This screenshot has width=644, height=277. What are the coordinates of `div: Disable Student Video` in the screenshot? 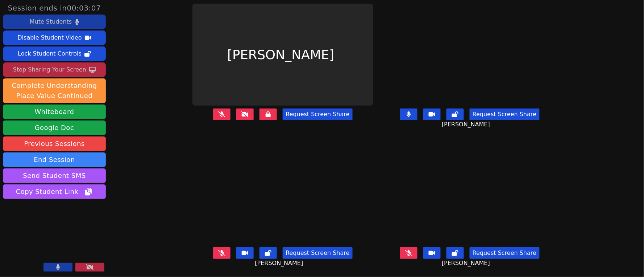 It's located at (50, 38).